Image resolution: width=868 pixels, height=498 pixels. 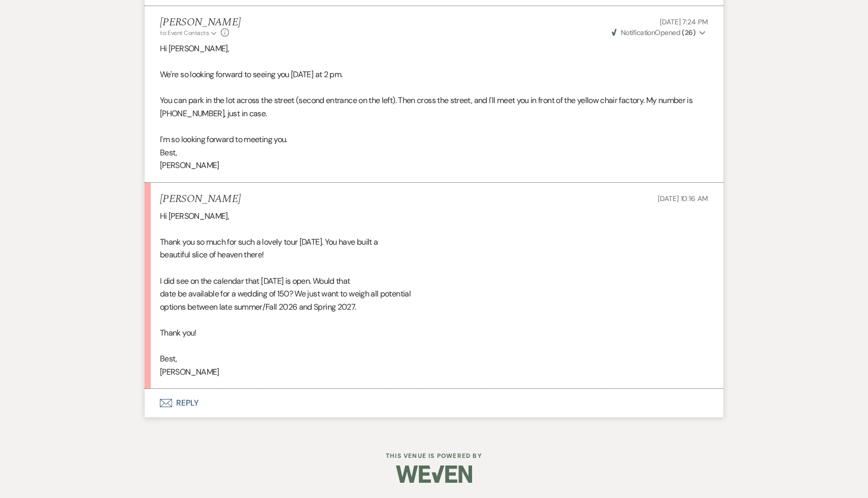 I want to click on span: to: Event Contacts, so click(x=184, y=33).